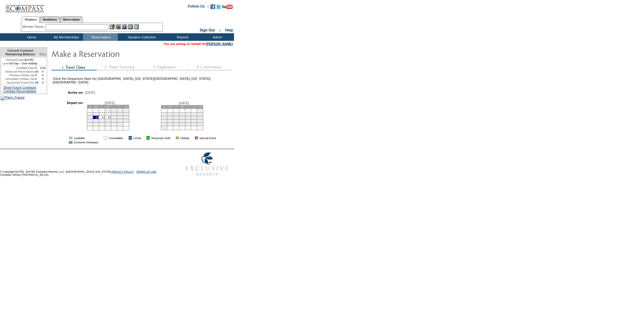 This screenshot has height=319, width=644. What do you see at coordinates (37, 82) in the screenshot?
I see `td: 99` at bounding box center [37, 82].